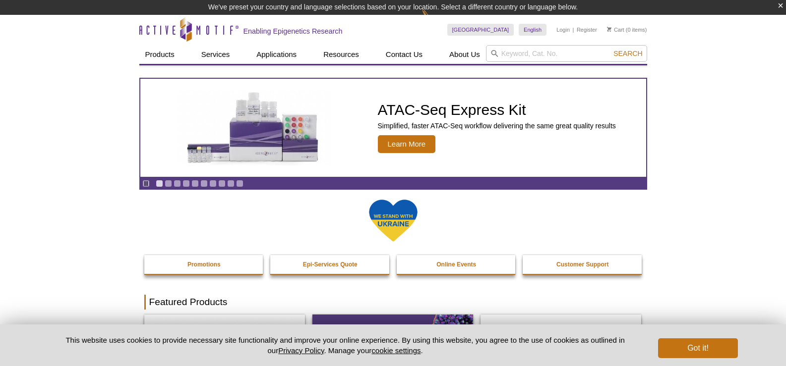  I want to click on li: (0 items), so click(627, 30).